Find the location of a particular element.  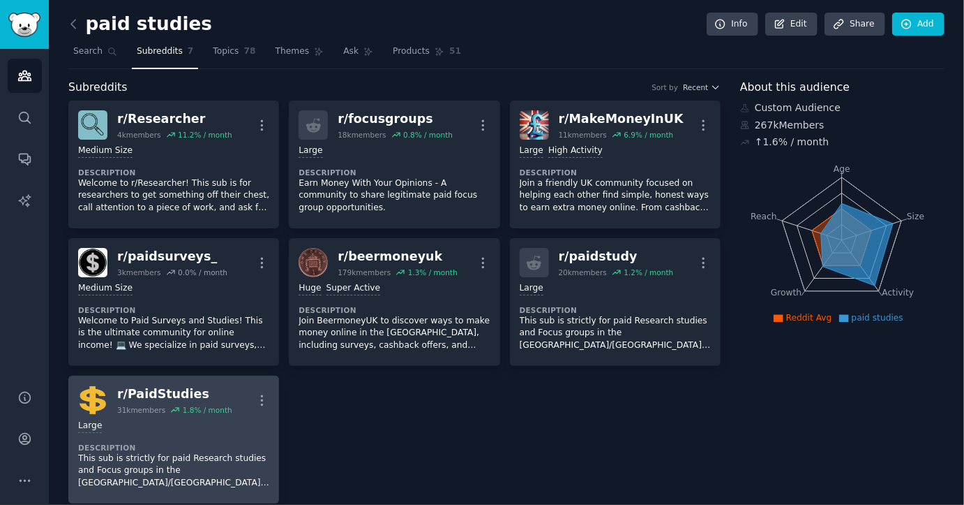

a: Add is located at coordinates (918, 24).